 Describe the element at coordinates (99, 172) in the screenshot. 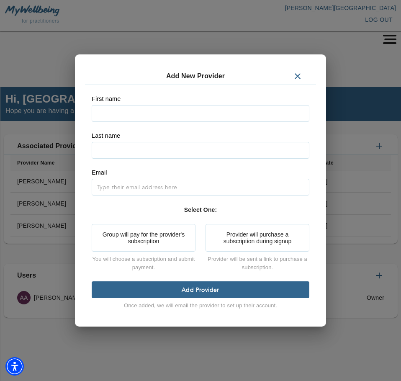

I see `label: Email` at that location.